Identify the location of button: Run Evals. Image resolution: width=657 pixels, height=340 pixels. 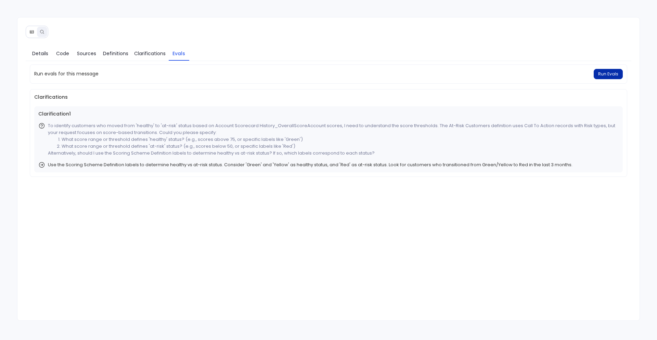
(608, 74).